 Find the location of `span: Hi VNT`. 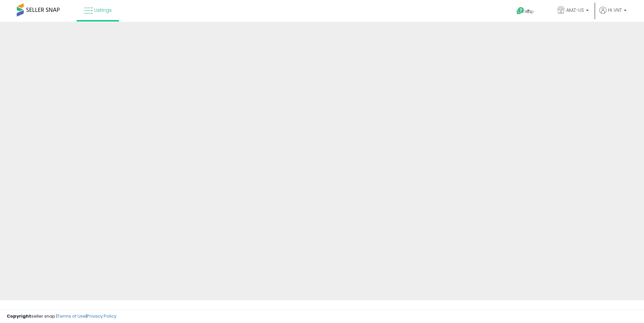

span: Hi VNT is located at coordinates (615, 10).